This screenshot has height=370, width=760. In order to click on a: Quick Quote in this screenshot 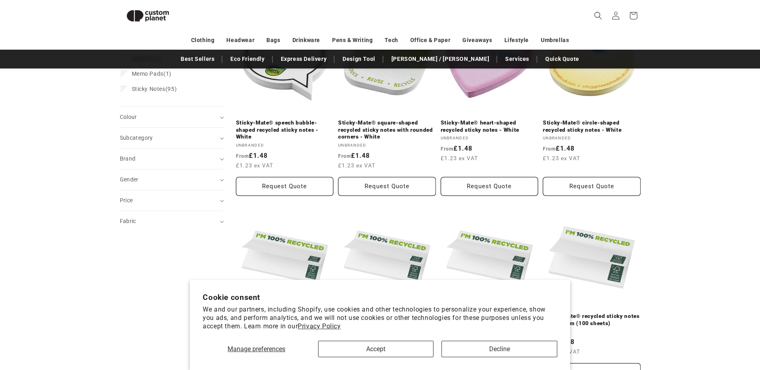, I will do `click(562, 59)`.